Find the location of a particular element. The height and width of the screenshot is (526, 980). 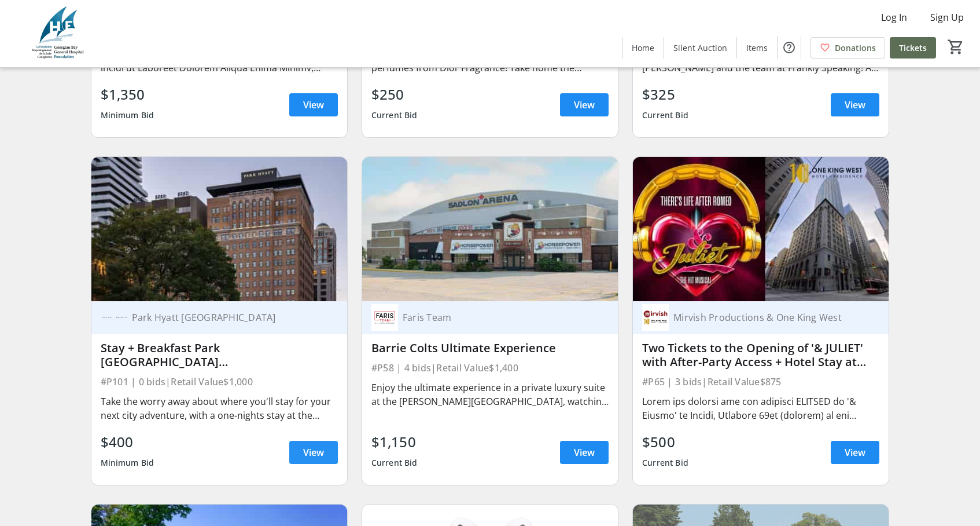

div: #P101 | 0 bids | Retail Value $1,000 is located at coordinates (220, 382).